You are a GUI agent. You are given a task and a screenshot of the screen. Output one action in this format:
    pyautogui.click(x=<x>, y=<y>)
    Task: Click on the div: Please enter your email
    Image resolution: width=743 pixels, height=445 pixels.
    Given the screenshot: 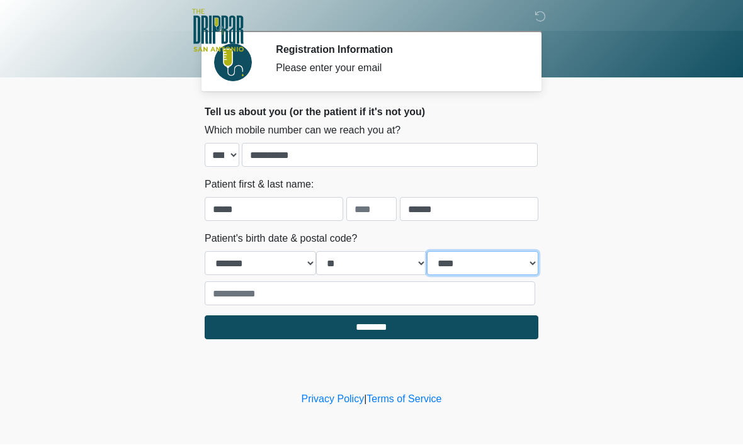 What is the action you would take?
    pyautogui.click(x=397, y=69)
    